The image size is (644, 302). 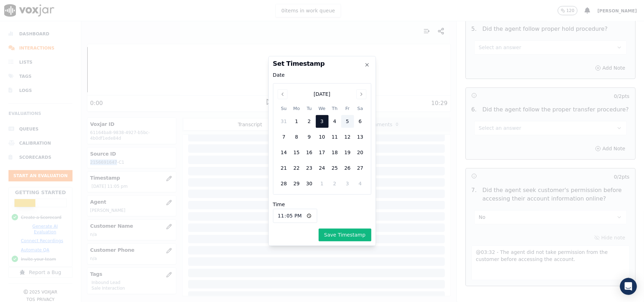 What do you see at coordinates (309, 153) in the screenshot?
I see `div: Tuesday, September 16, 2025` at bounding box center [309, 153].